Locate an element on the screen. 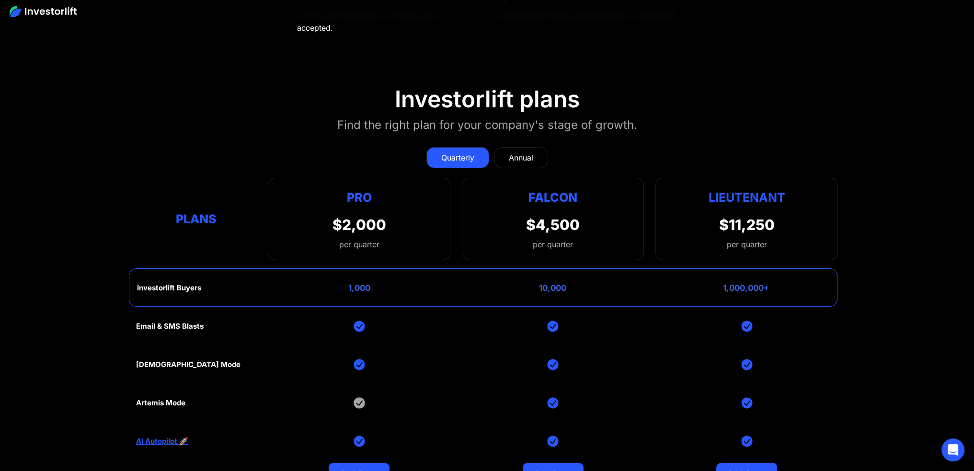 This screenshot has height=471, width=974. div: $11,250 is located at coordinates (747, 225).